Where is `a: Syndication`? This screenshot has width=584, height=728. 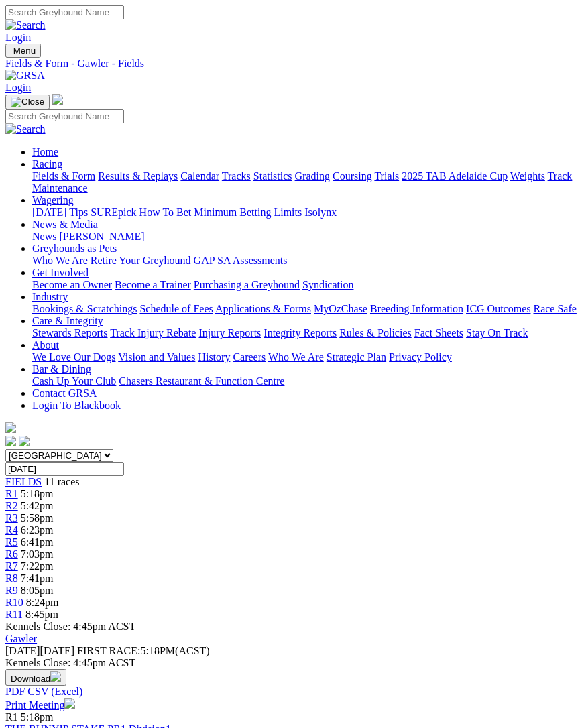 a: Syndication is located at coordinates (328, 285).